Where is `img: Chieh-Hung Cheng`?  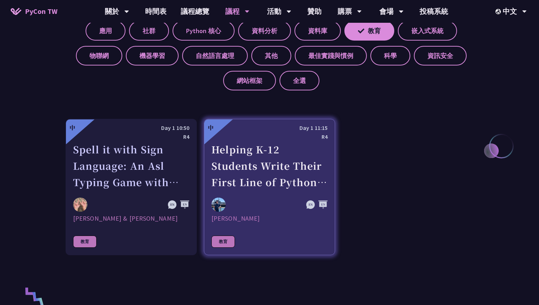 img: Chieh-Hung Cheng is located at coordinates (219, 205).